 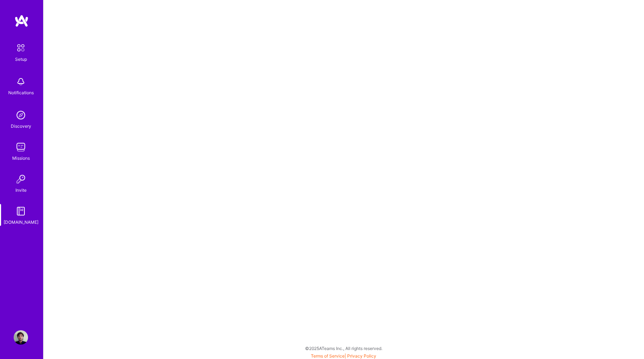 What do you see at coordinates (21, 338) in the screenshot?
I see `img: User Avatar` at bounding box center [21, 338].